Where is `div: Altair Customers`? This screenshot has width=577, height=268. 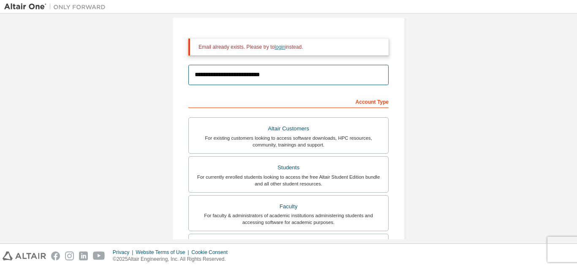
div: Altair Customers is located at coordinates (289, 129).